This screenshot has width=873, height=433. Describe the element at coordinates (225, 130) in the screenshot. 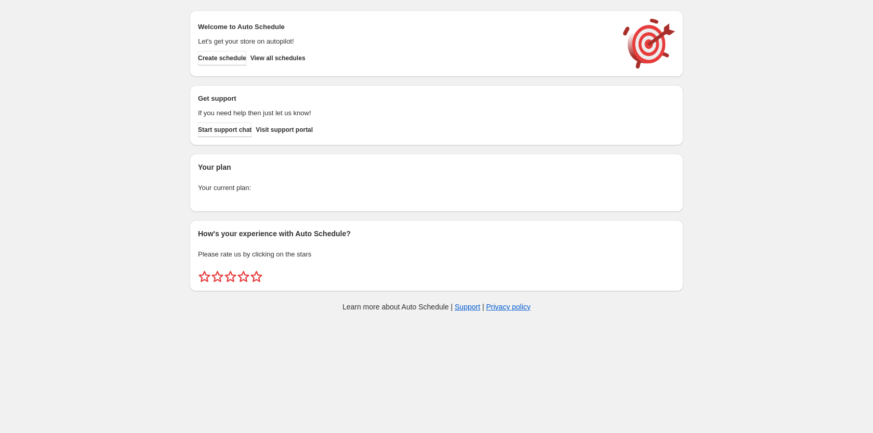

I see `span: Start support chat` at that location.